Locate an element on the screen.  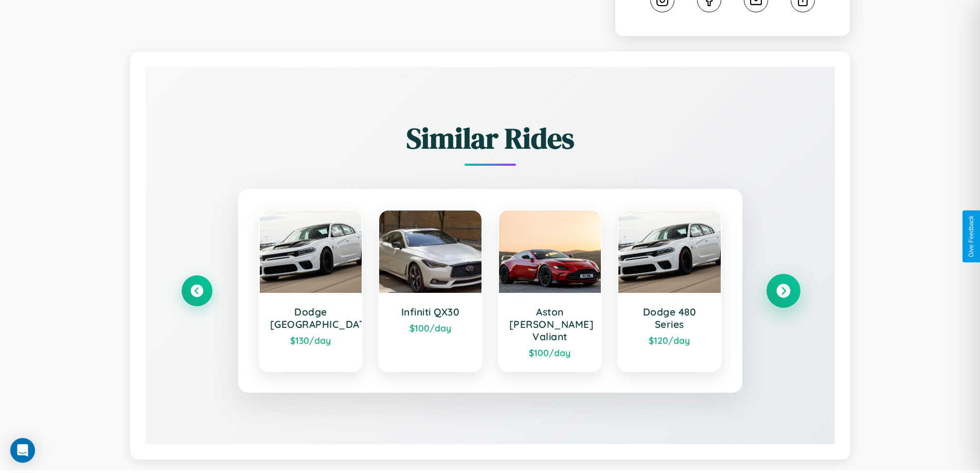
h3: Dodge 480 Series is located at coordinates (669, 318).